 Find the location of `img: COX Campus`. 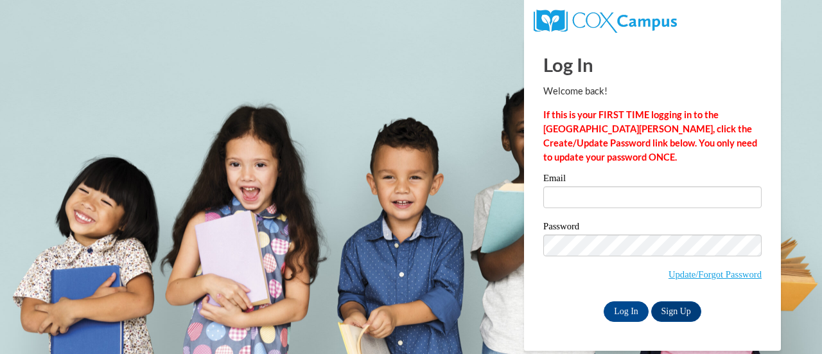

img: COX Campus is located at coordinates (605, 21).